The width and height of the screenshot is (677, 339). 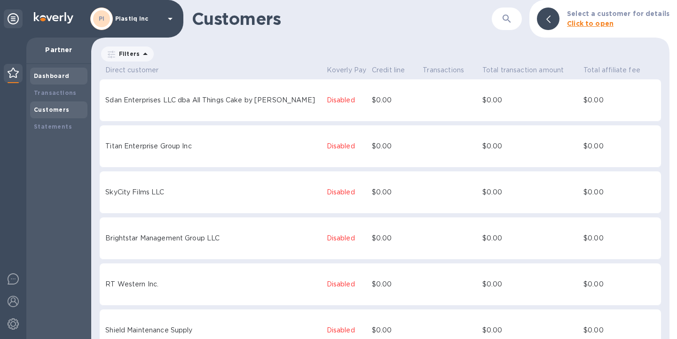 I want to click on div: RT Western Inc., so click(x=214, y=284).